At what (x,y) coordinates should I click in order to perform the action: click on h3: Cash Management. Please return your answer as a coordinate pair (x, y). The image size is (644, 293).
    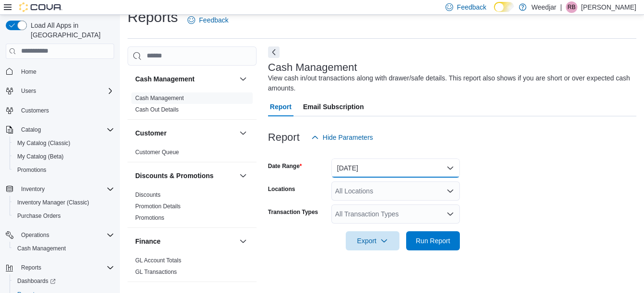
    Looking at the image, I should click on (313, 67).